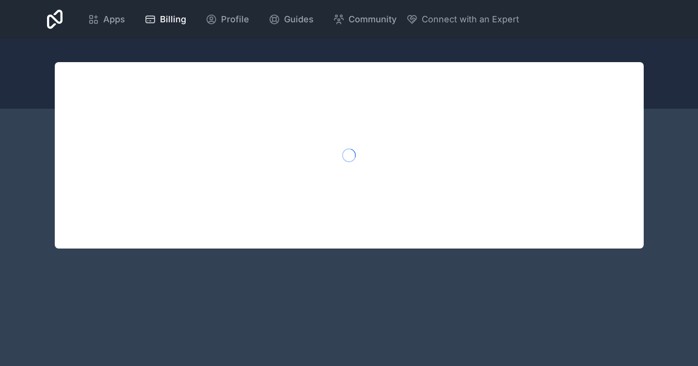  I want to click on button: Connect with an Expert, so click(463, 19).